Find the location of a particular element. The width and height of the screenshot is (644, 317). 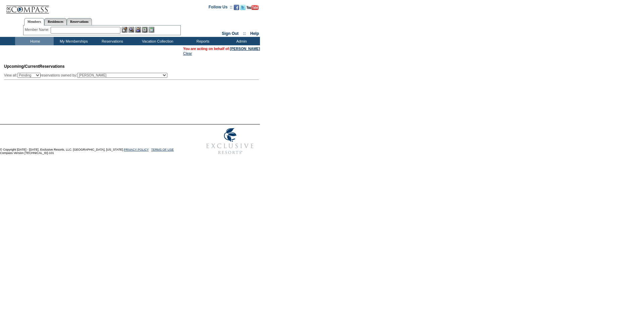

td: Follow Us :: is located at coordinates (221, 8).